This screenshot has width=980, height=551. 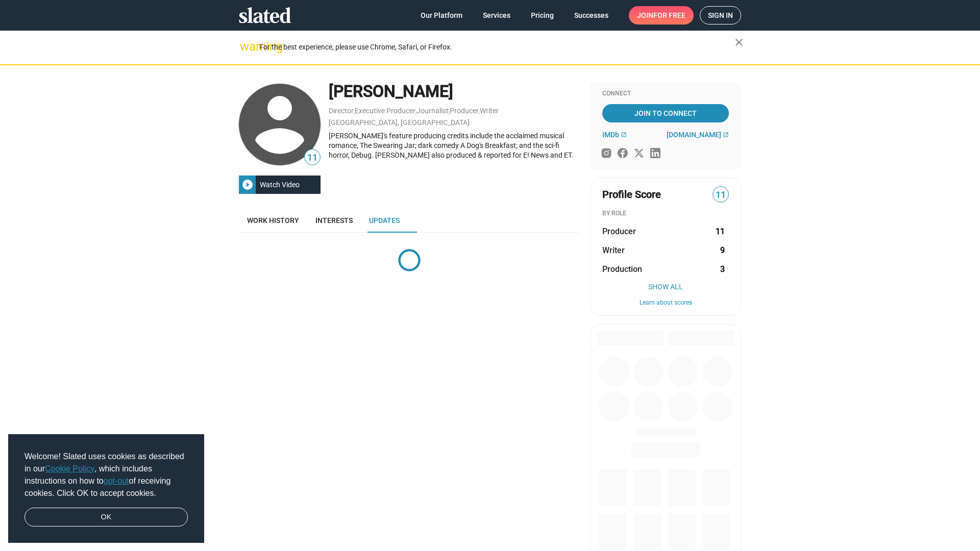 What do you see at coordinates (107, 489) in the screenshot?
I see `div: cookieconsent` at bounding box center [107, 489].